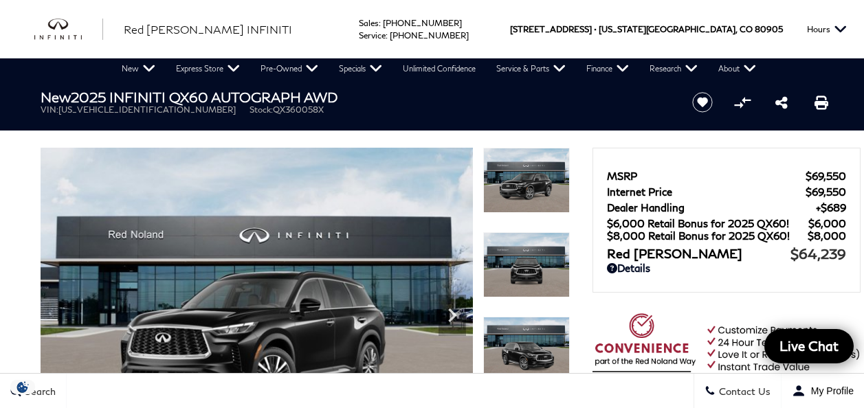 This screenshot has width=864, height=408. What do you see at coordinates (360, 69) in the screenshot?
I see `a: Specials` at bounding box center [360, 69].